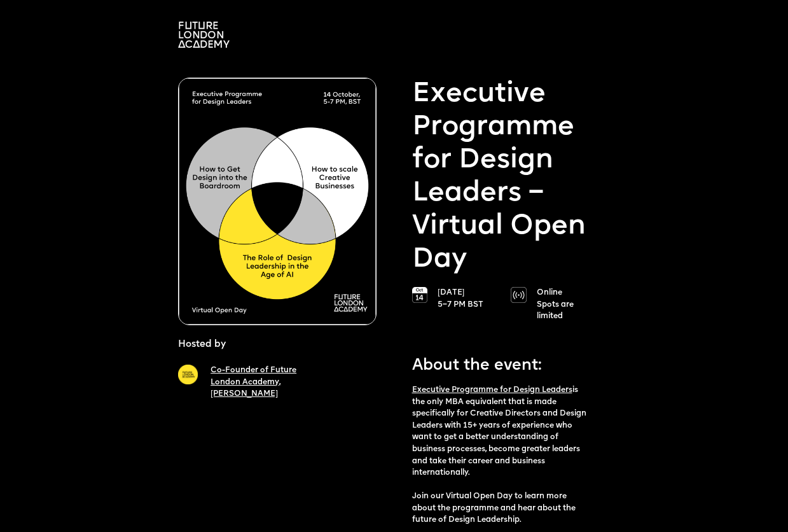 The width and height of the screenshot is (788, 532). What do you see at coordinates (203, 34) in the screenshot?
I see `img: A logo saying in 3 lines: Future London Academy` at bounding box center [203, 34].